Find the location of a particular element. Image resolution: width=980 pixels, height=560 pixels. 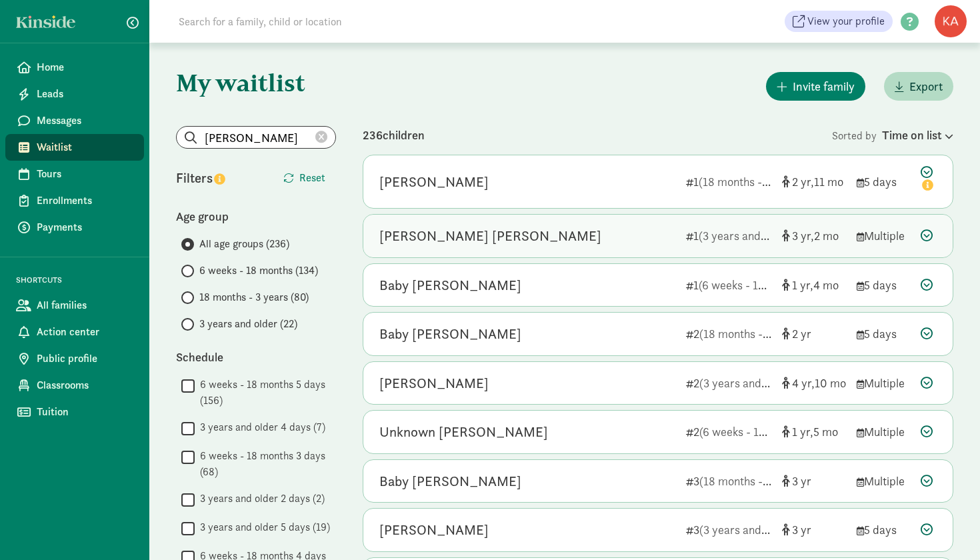

a: Home is located at coordinates (75, 67).